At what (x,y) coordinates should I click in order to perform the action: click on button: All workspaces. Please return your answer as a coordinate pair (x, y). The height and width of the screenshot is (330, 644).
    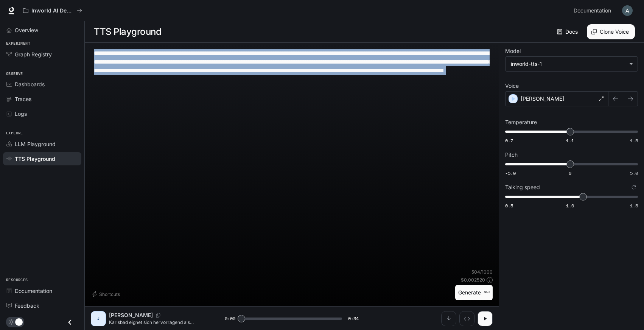
    Looking at the image, I should click on (52, 10).